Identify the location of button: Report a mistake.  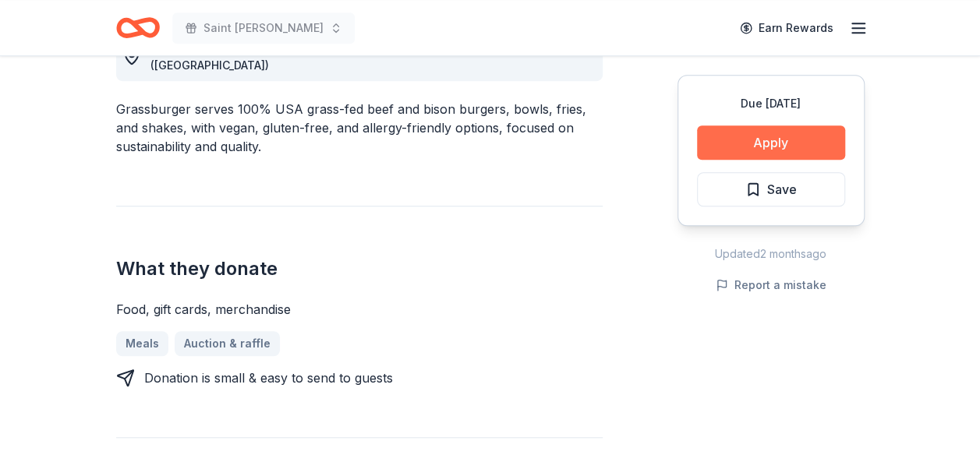
(771, 285).